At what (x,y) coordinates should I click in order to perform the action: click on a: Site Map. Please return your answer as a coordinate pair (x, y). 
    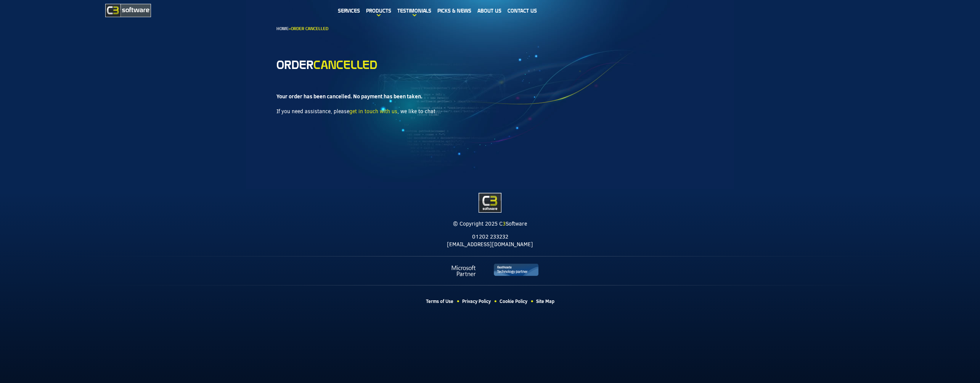
    Looking at the image, I should click on (545, 301).